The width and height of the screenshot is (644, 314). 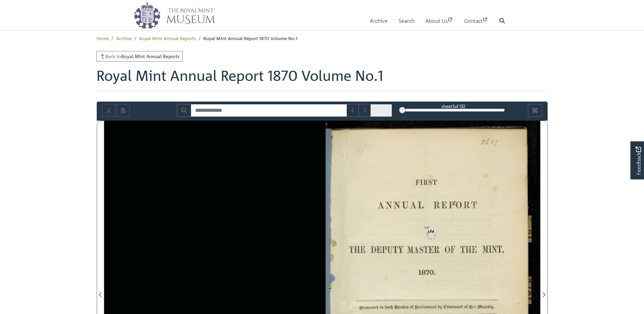 What do you see at coordinates (150, 56) in the screenshot?
I see `strong: Royal Mint Annual Reports` at bounding box center [150, 56].